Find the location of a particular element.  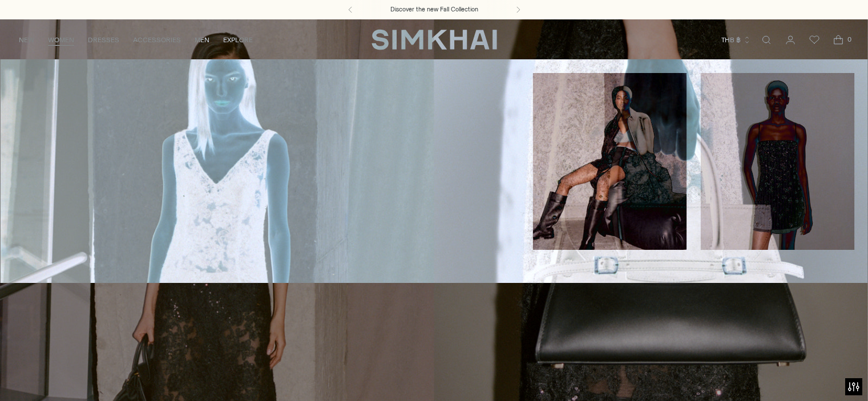

span: 0 is located at coordinates (849, 40).